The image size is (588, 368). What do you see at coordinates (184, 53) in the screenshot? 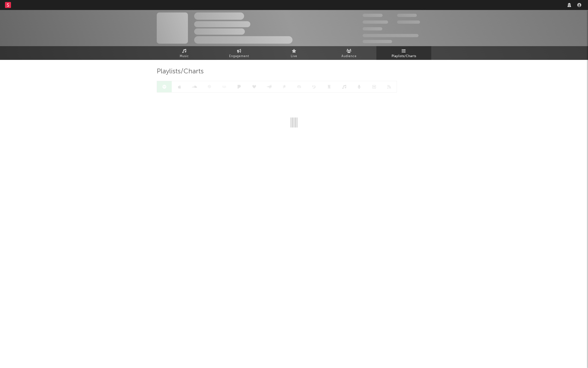
I see `a: Music` at bounding box center [184, 53].